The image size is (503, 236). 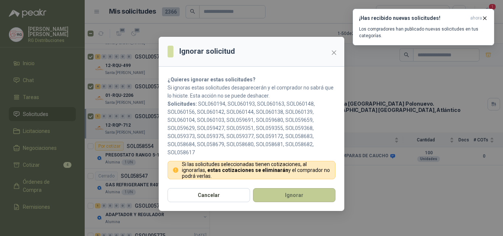 I want to click on button: Close, so click(x=334, y=53).